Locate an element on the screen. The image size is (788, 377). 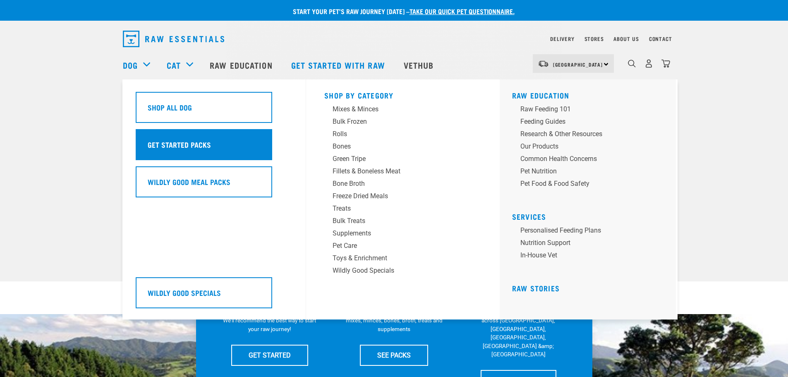
div: Bone Broth is located at coordinates (397, 184).